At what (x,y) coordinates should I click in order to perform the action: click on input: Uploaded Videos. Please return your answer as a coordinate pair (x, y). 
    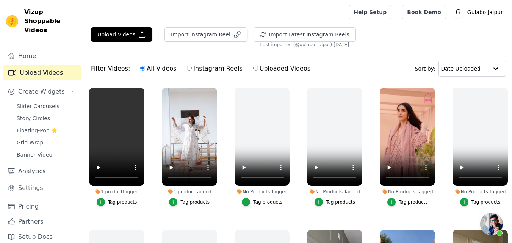
    Looking at the image, I should click on (255, 68).